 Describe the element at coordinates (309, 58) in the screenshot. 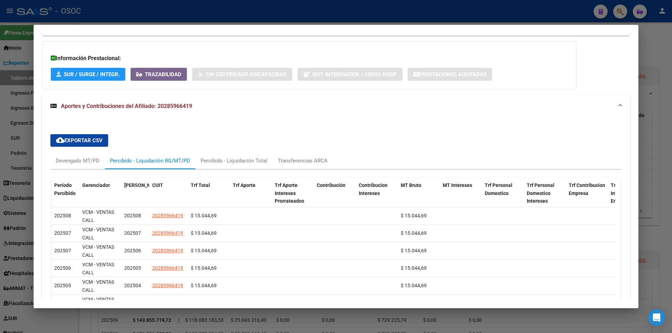

I see `h3: Información Prestacional:` at that location.